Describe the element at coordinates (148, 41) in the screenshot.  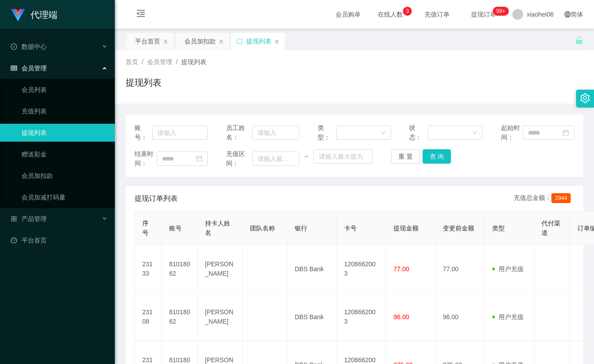
I see `div: 平台首页` at that location.